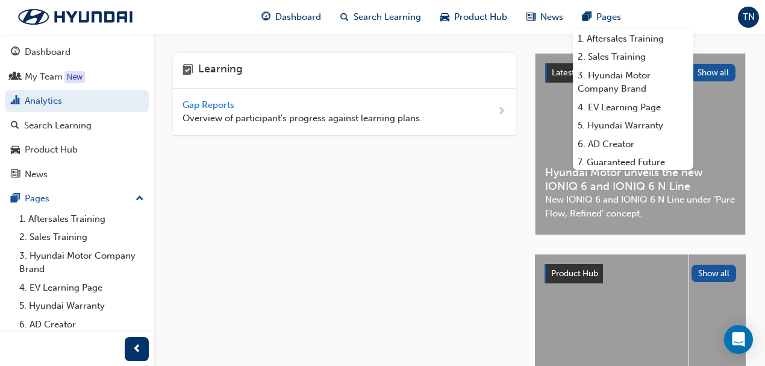 The height and width of the screenshot is (366, 765). I want to click on span: chart-icon, so click(15, 101).